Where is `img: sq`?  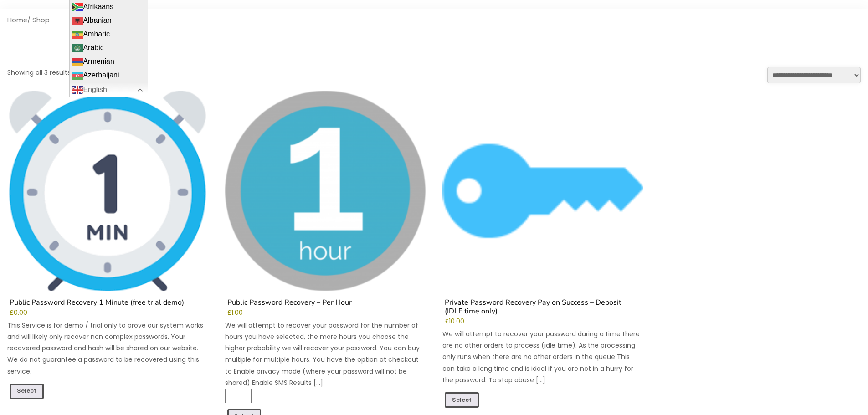
img: sq is located at coordinates (78, 21).